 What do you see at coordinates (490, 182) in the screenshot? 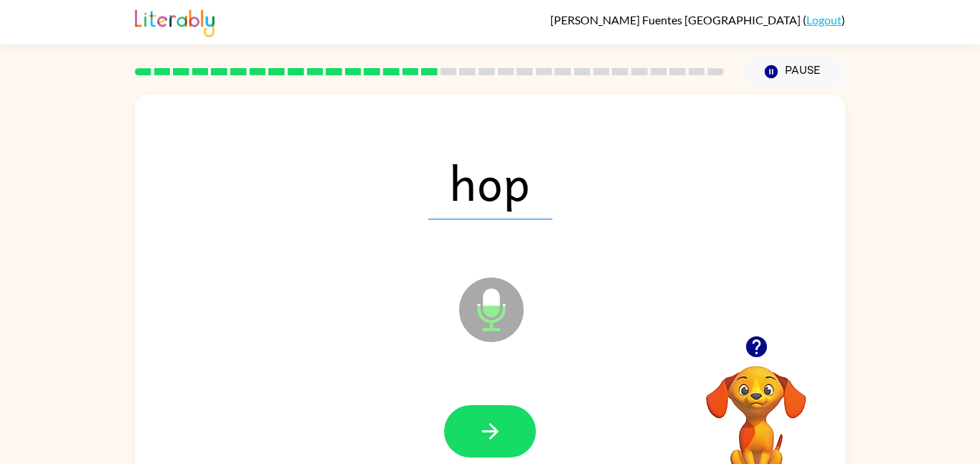
I see `span: hop` at bounding box center [490, 182].